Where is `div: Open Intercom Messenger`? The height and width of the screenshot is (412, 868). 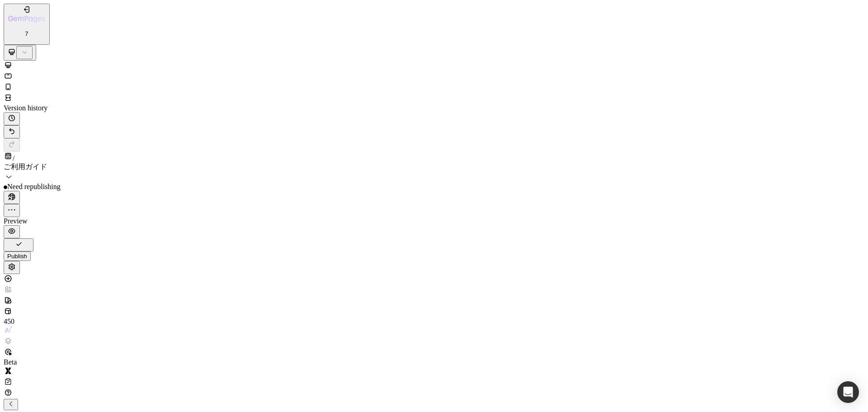 div: Open Intercom Messenger is located at coordinates (848, 392).